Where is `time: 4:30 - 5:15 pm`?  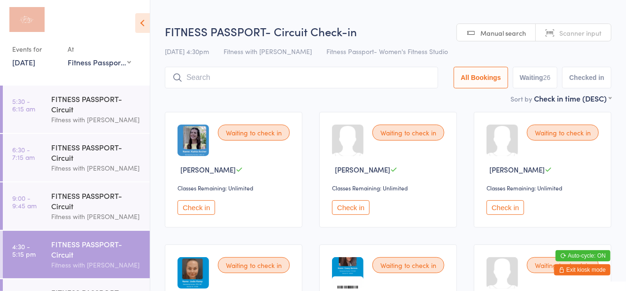 time: 4:30 - 5:15 pm is located at coordinates (24, 250).